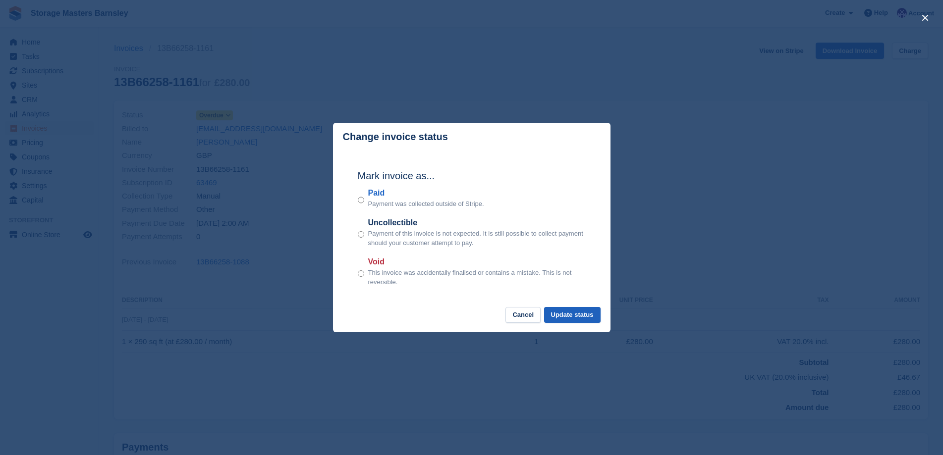  What do you see at coordinates (477, 277) in the screenshot?
I see `p: This invoice was accidentally finalised or contains a mistake. This is not reversible.` at bounding box center [477, 277].